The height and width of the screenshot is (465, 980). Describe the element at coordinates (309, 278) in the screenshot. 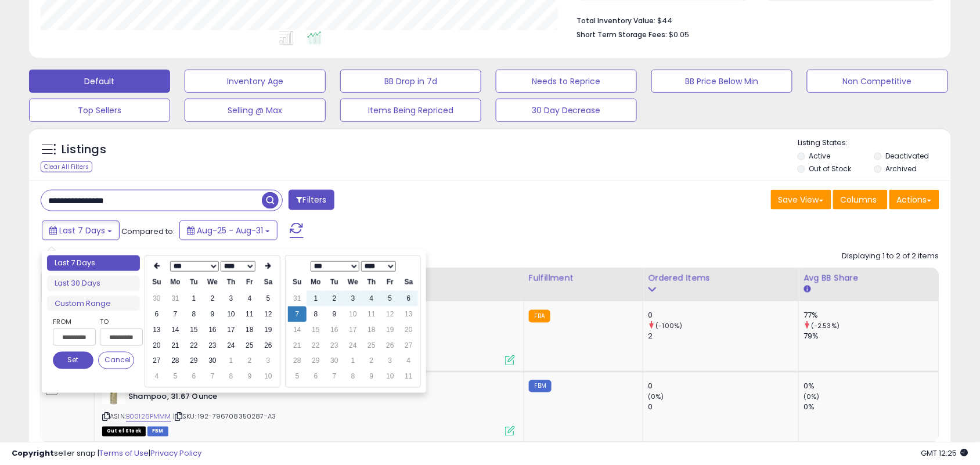

I see `div: Title` at that location.